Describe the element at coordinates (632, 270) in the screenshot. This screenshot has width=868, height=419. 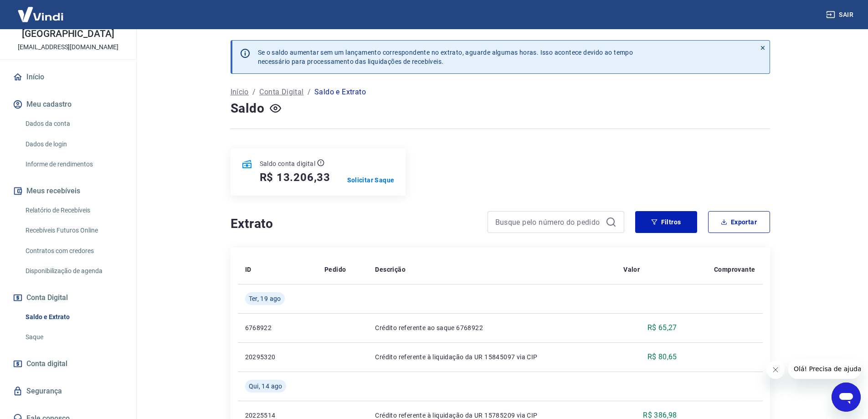
I see `p: Valor` at that location.